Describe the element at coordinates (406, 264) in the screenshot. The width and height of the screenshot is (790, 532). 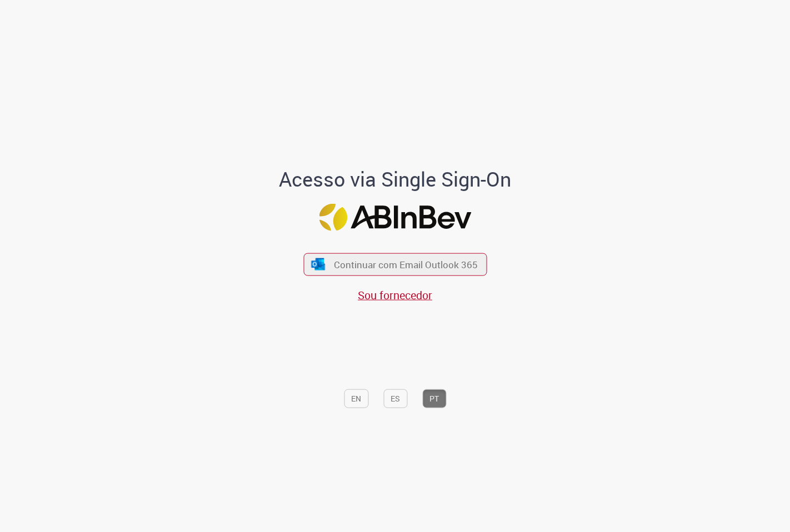
I see `span: Continuar com Email Outlook 365` at that location.